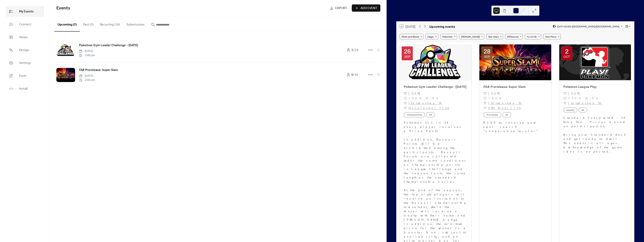  Describe the element at coordinates (496, 98) in the screenshot. I see `span: 14:00` at that location.